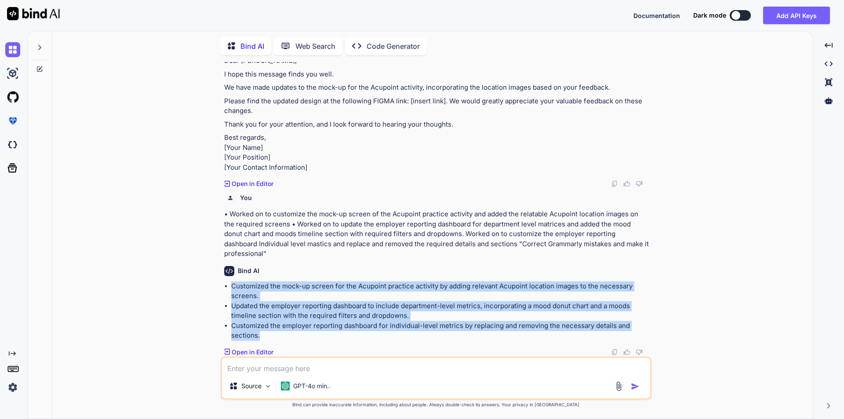 This screenshot has width=844, height=419. What do you see at coordinates (13, 145) in the screenshot?
I see `img: darkCloudIdeIcon` at bounding box center [13, 145].